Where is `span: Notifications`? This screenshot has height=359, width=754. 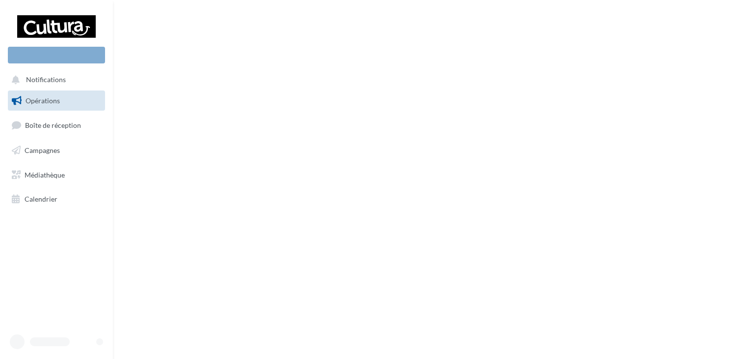 span: Notifications is located at coordinates (46, 80).